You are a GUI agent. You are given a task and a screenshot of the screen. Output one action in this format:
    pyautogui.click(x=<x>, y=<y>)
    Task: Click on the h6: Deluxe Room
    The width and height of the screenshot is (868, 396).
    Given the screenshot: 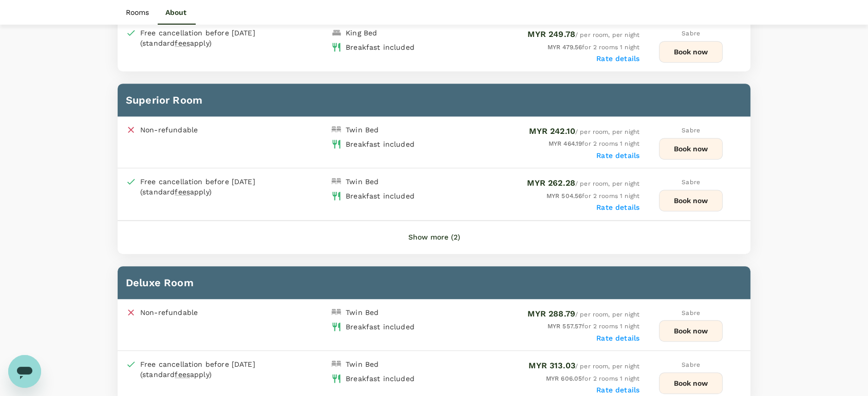 What is the action you would take?
    pyautogui.click(x=434, y=283)
    